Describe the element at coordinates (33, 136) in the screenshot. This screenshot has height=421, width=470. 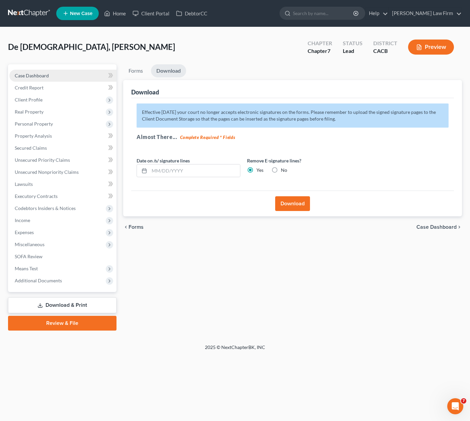
I see `span: Property Analysis` at that location.